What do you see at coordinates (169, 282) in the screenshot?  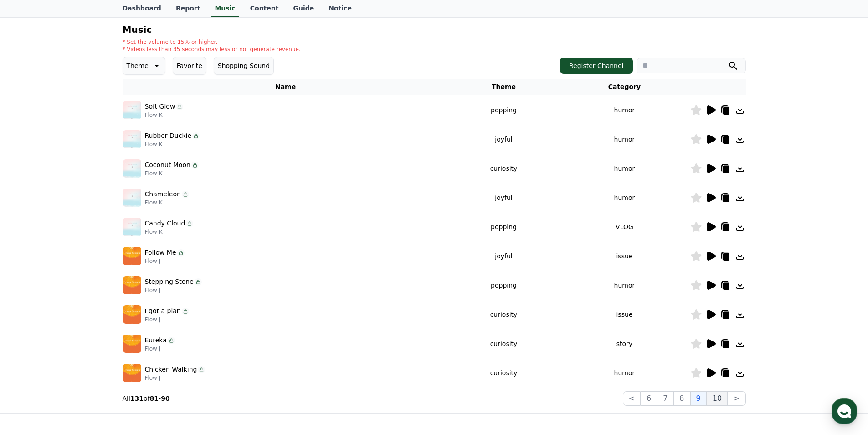 I see `p: Stepping Stone` at bounding box center [169, 282].